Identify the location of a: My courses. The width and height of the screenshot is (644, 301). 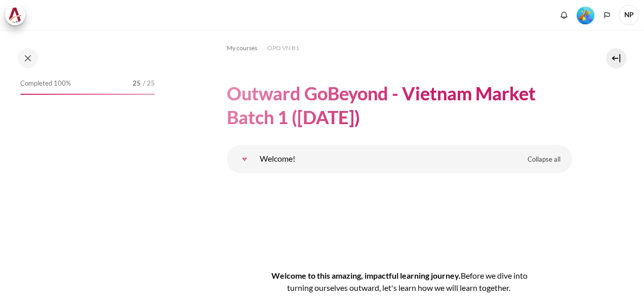
(242, 48).